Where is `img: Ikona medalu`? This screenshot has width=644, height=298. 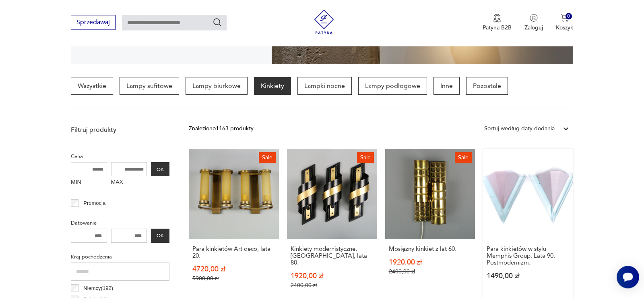
img: Ikona medalu is located at coordinates (497, 18).